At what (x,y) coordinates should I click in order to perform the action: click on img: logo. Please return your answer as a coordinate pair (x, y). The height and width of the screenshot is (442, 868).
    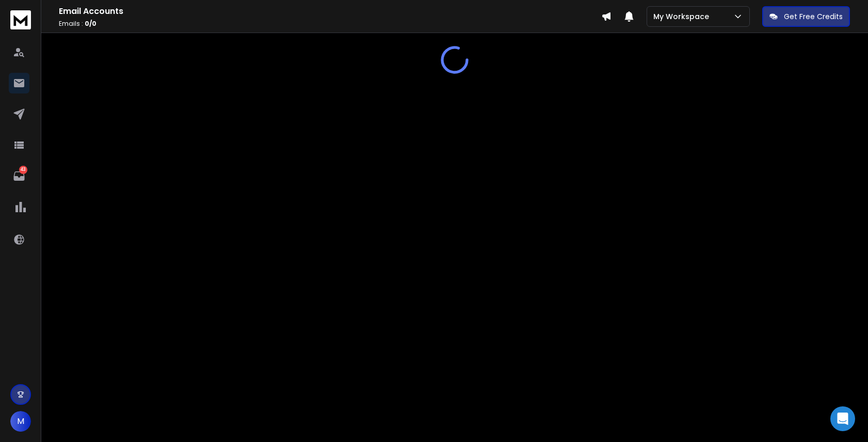
    Looking at the image, I should click on (20, 20).